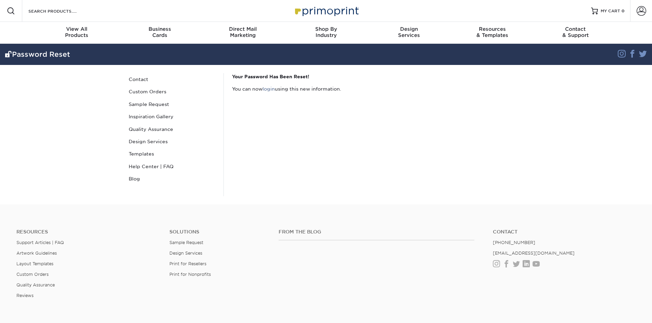 This screenshot has width=652, height=323. What do you see at coordinates (61, 11) in the screenshot?
I see `input: SEARCH PRODUCTS.....` at bounding box center [61, 11].